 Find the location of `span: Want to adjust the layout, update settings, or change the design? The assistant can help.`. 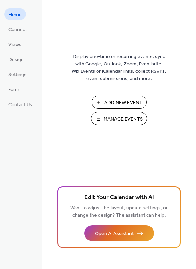

span: Want to adjust the layout, update settings, or change the design? The assistant can help. is located at coordinates (119, 212).